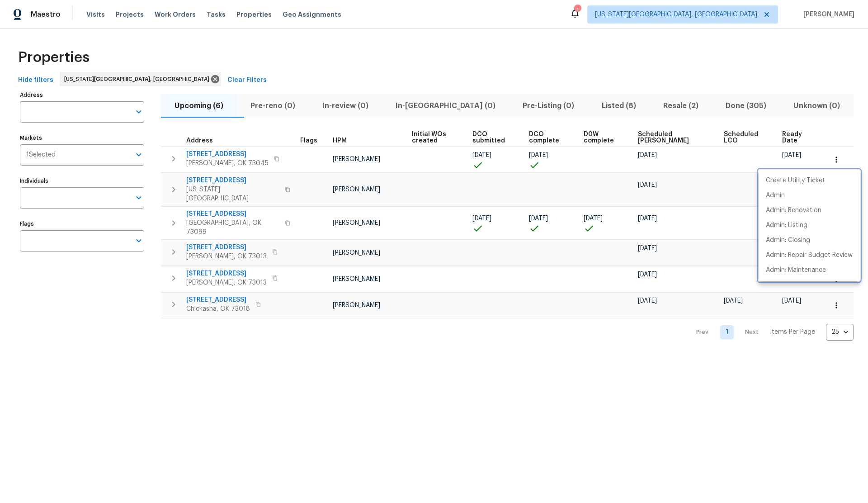 The height and width of the screenshot is (503, 868). Describe the element at coordinates (787, 225) in the screenshot. I see `p: Admin: Listing` at that location.